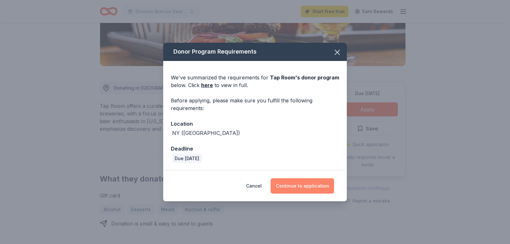 Image resolution: width=510 pixels, height=244 pixels. I want to click on a: here, so click(207, 85).